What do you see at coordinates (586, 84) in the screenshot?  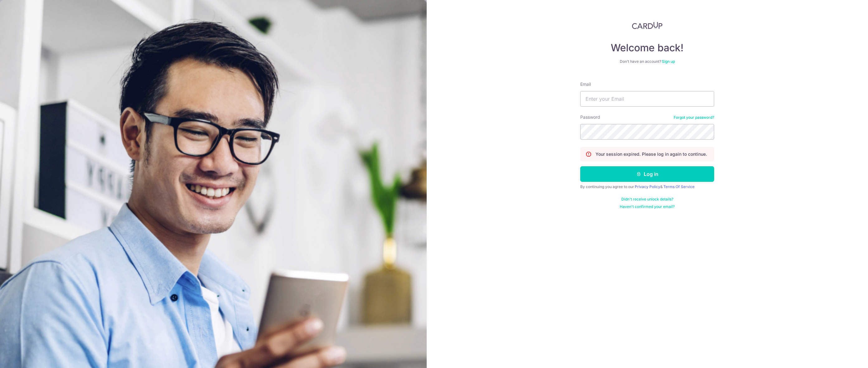 I see `label: Email` at bounding box center [586, 84].